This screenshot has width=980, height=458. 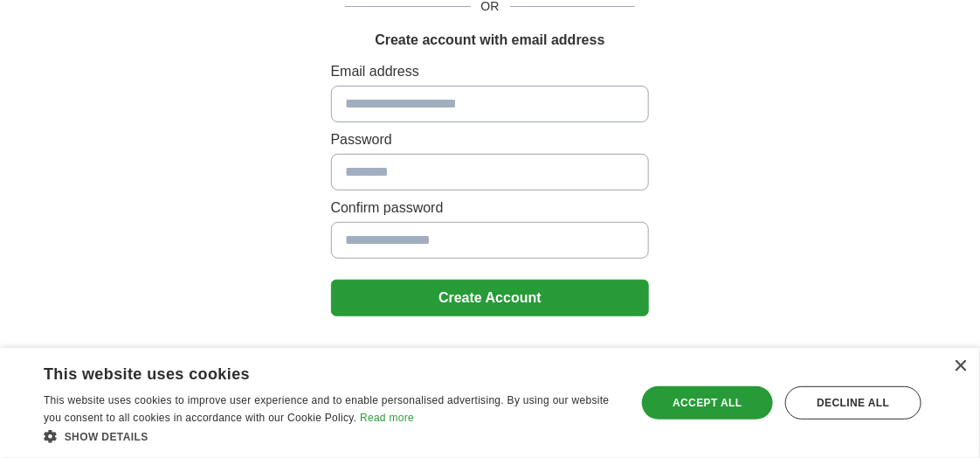 I want to click on div: Accept all, so click(x=708, y=403).